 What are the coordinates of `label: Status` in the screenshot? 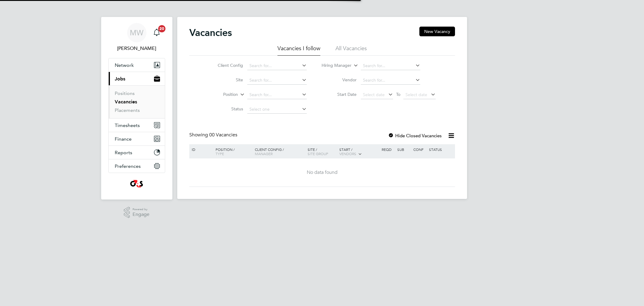 It's located at (225, 109).